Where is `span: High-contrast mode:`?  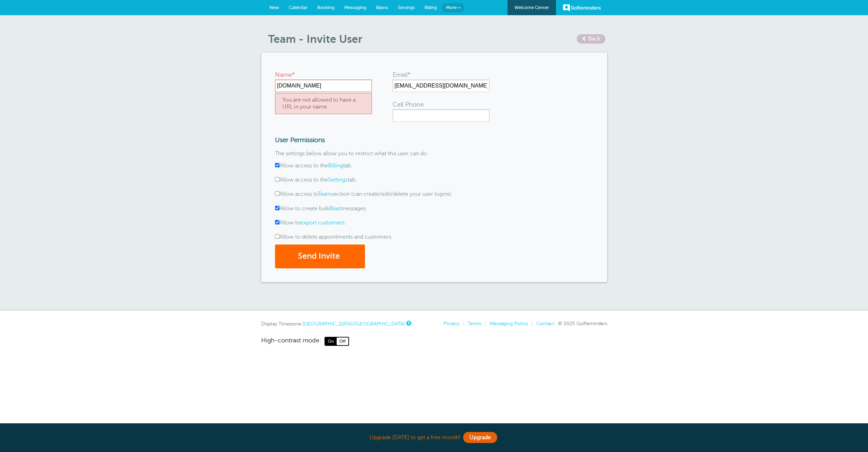
span: High-contrast mode: is located at coordinates (291, 341).